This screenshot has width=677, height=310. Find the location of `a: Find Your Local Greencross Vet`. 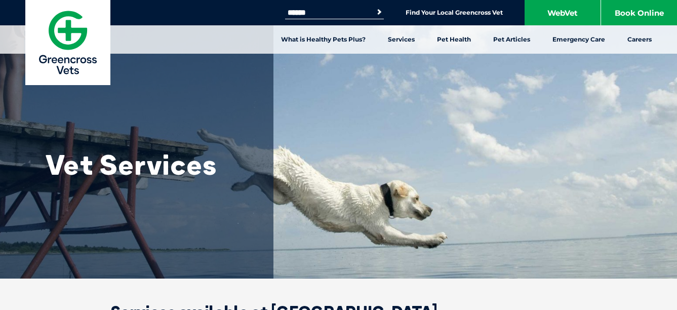

a: Find Your Local Greencross Vet is located at coordinates (454, 13).